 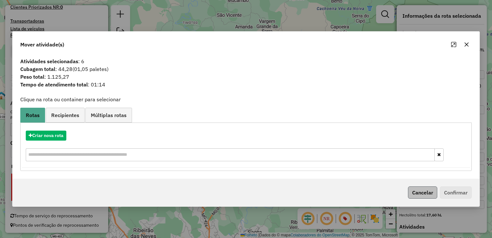 What do you see at coordinates (246, 77) in the screenshot?
I see `span: : 1.125,27` at bounding box center [246, 77].